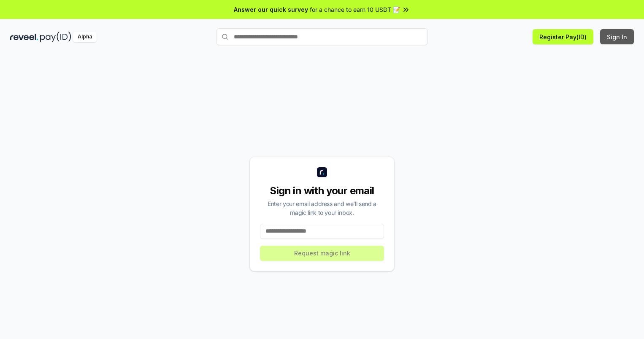 The width and height of the screenshot is (644, 339). I want to click on div: Sign in with your email, so click(322, 190).